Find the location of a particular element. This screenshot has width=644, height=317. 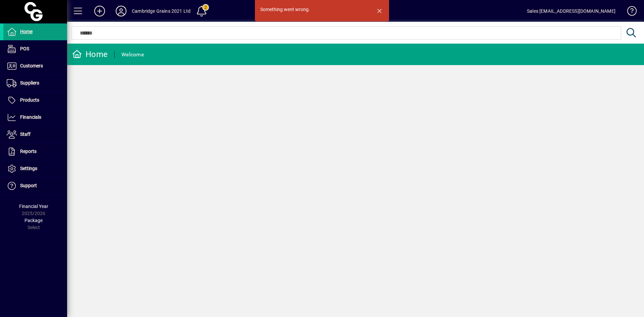

div: Cambridge Grains 2021 Ltd is located at coordinates (161, 11).